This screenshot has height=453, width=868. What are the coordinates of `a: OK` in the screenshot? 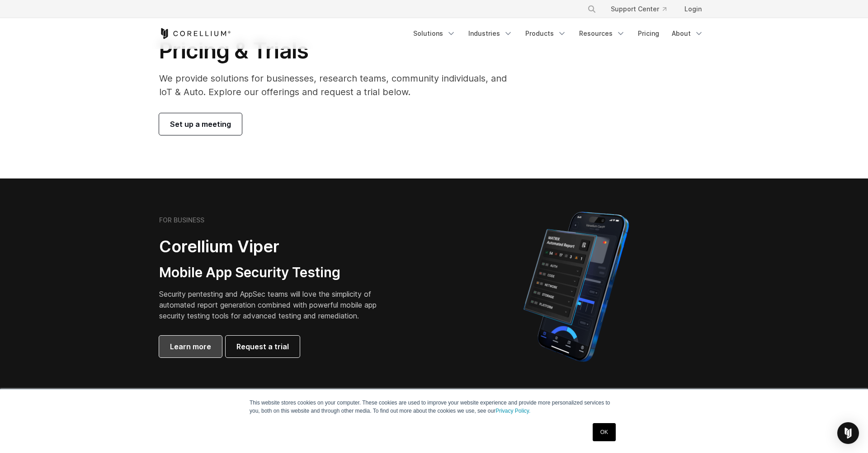 It's located at (604, 432).